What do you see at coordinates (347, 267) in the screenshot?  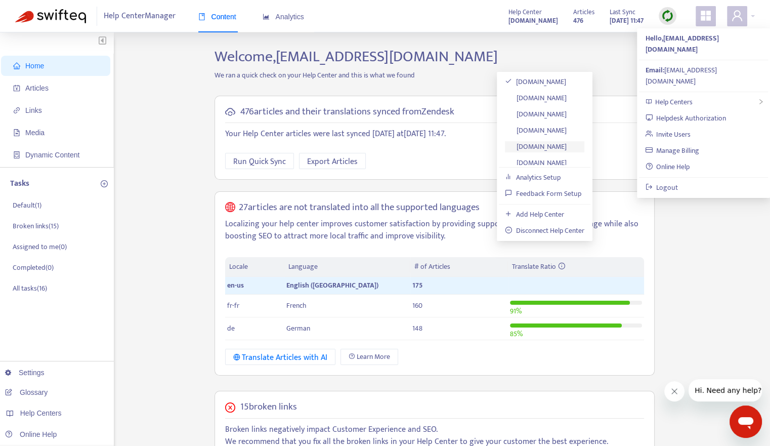 I see `th: Language` at bounding box center [347, 267].